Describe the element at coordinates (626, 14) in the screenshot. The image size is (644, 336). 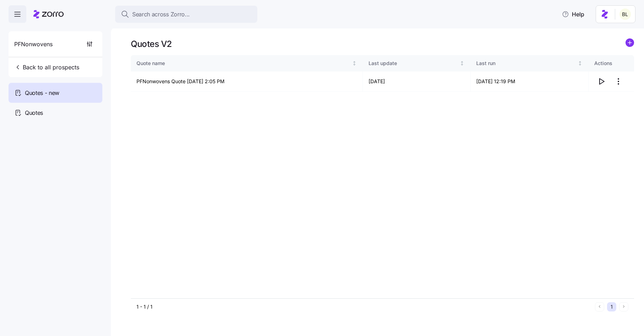
I see `img: 2fabda6663eee7a9d0b710c60bc473af` at that location.